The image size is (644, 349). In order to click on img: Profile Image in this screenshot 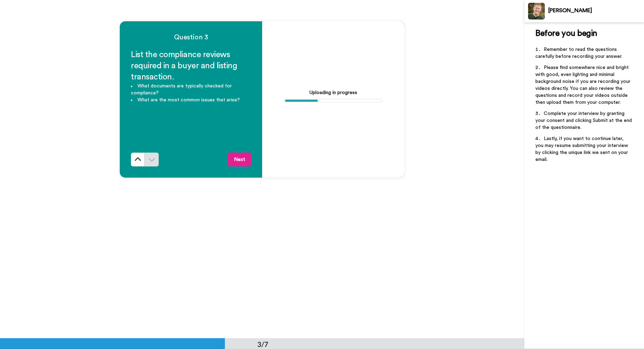, I will do `click(536, 11)`.